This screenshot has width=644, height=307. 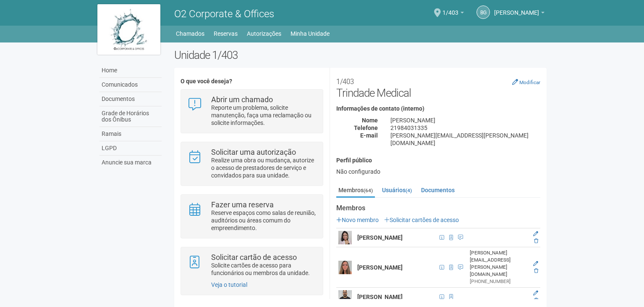 What do you see at coordinates (465, 128) in the screenshot?
I see `div: 21984031335` at bounding box center [465, 128].